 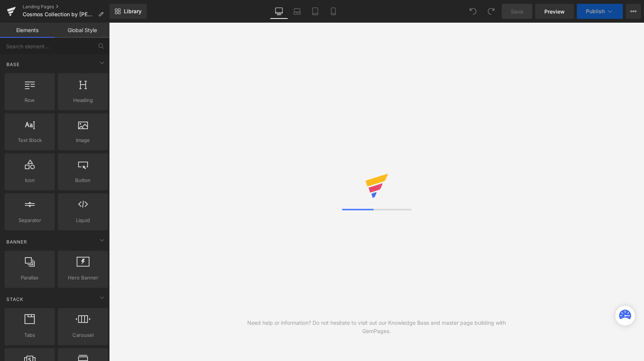 I want to click on span: Tabs, so click(x=29, y=335).